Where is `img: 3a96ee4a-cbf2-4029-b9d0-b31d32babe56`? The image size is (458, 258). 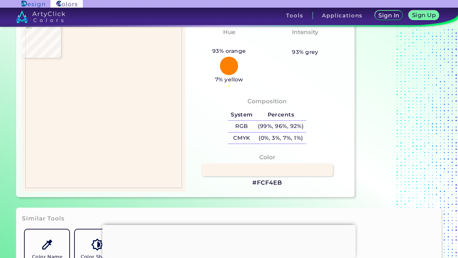 img: 3a96ee4a-cbf2-4029-b9d0-b31d32babe56 is located at coordinates (104, 105).